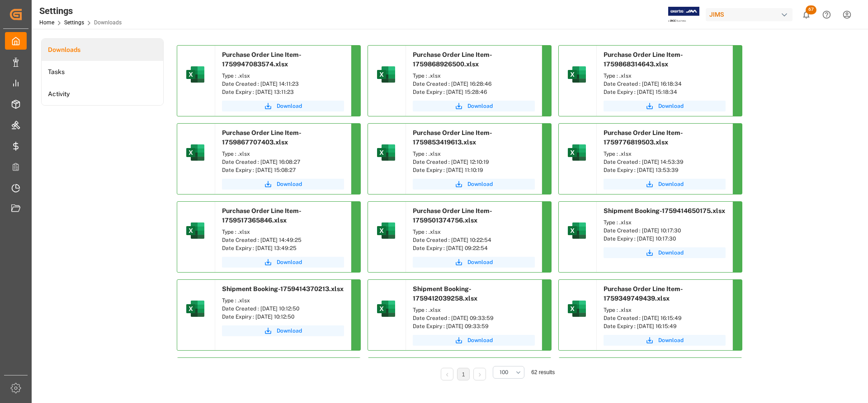 The image size is (868, 403). Describe the element at coordinates (102, 50) in the screenshot. I see `li: Downloads` at that location.